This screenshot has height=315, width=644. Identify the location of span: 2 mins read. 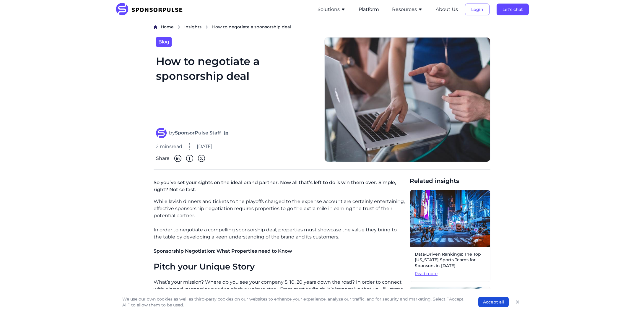
(169, 147).